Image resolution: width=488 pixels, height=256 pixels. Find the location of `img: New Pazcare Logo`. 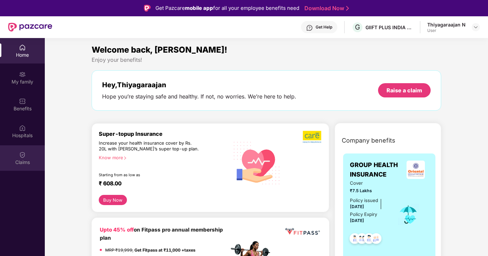

img: New Pazcare Logo is located at coordinates (30, 27).